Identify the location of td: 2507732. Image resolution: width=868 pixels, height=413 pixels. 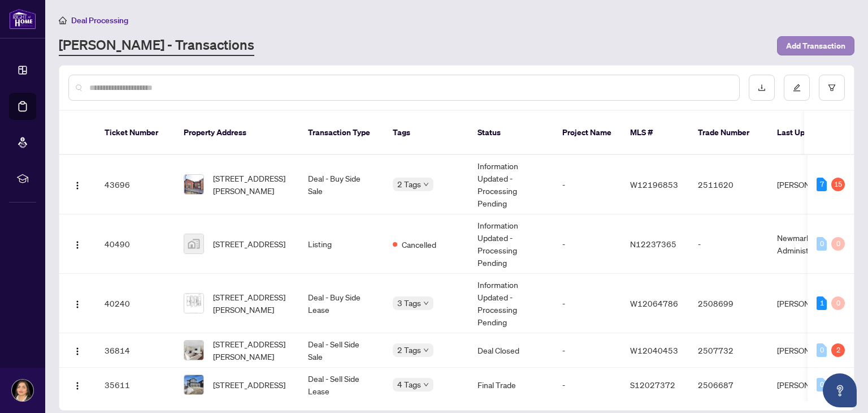
(729, 350).